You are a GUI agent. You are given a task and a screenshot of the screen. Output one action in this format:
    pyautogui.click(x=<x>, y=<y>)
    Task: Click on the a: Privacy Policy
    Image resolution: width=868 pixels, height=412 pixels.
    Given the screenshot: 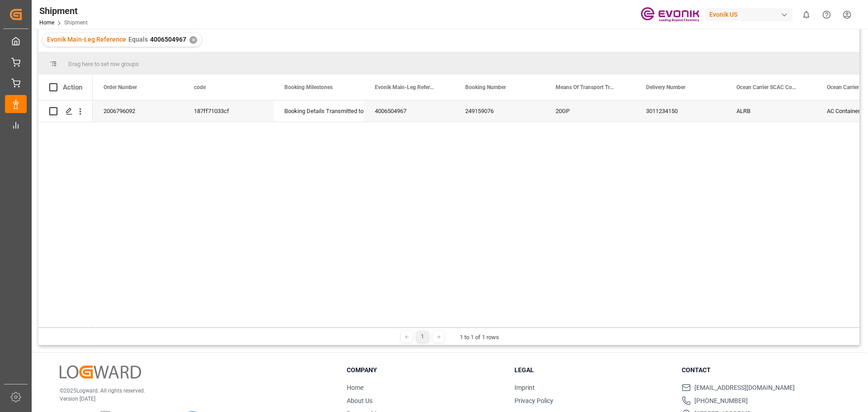 What is the action you would take?
    pyautogui.click(x=534, y=401)
    